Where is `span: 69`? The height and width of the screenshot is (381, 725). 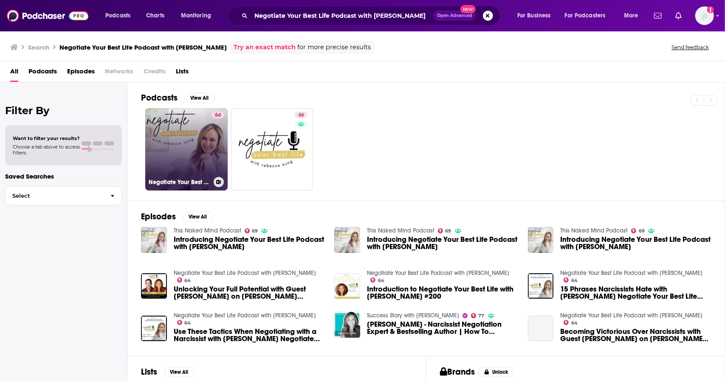
span: 69 is located at coordinates (448, 231).